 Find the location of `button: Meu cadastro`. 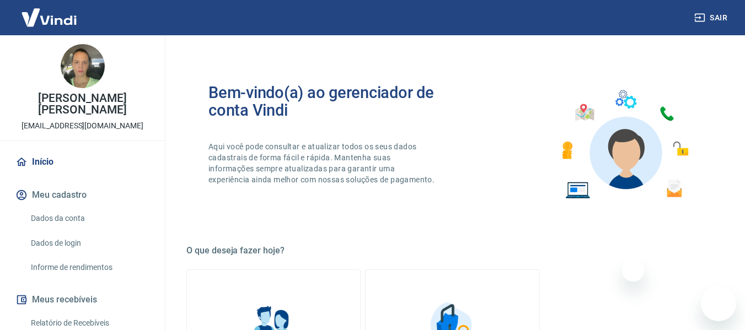

button: Meu cadastro is located at coordinates (82, 195).